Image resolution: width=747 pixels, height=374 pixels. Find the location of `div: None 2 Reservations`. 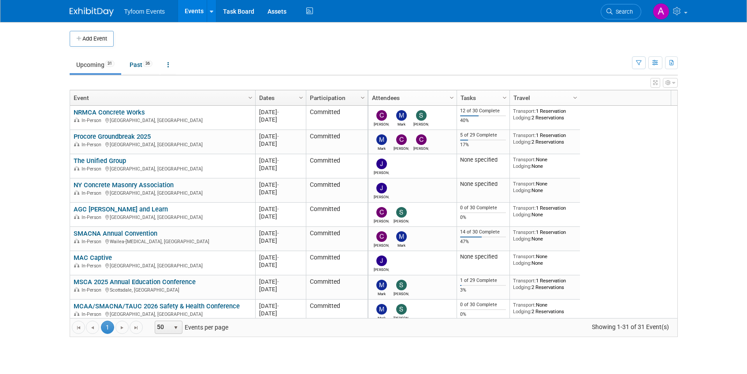

div: None 2 Reservations is located at coordinates (545, 308).